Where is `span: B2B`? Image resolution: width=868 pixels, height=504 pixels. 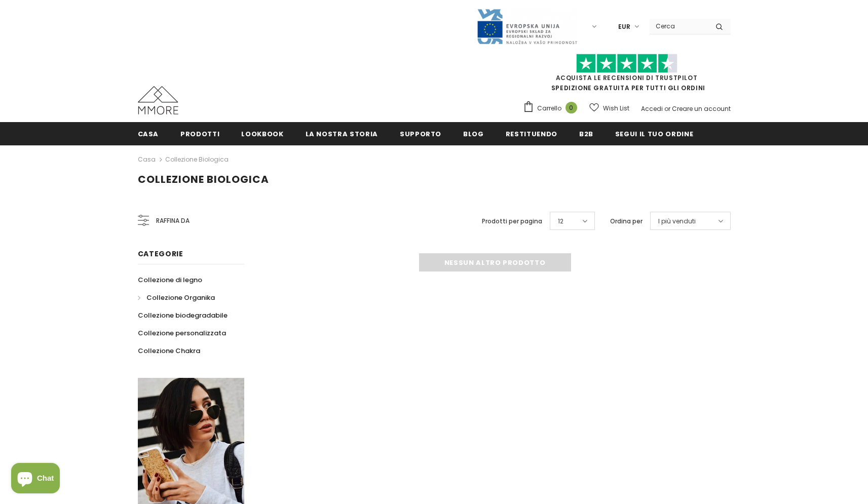 span: B2B is located at coordinates (586, 134).